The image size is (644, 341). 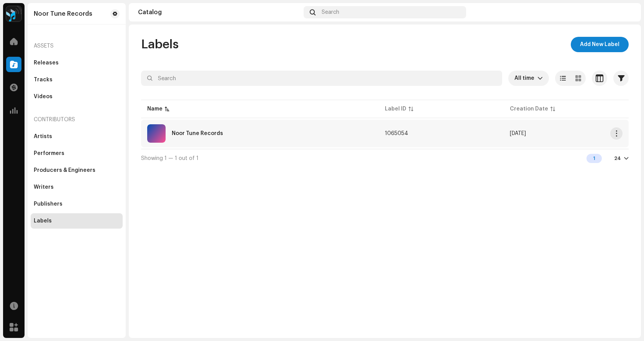 What do you see at coordinates (77, 63) in the screenshot?
I see `re-m-nav-item: Releases` at bounding box center [77, 63].